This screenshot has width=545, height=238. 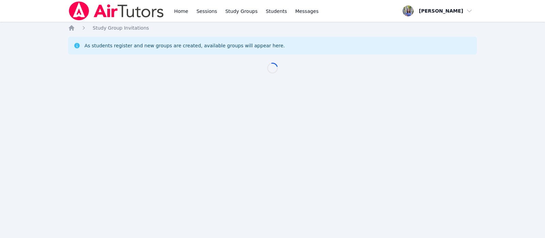 I want to click on nav: Breadcrumb, so click(x=272, y=28).